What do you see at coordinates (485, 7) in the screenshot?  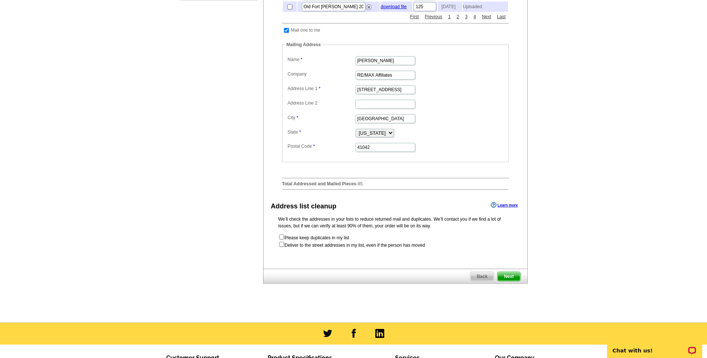 I see `td: Uploaded` at bounding box center [485, 7].